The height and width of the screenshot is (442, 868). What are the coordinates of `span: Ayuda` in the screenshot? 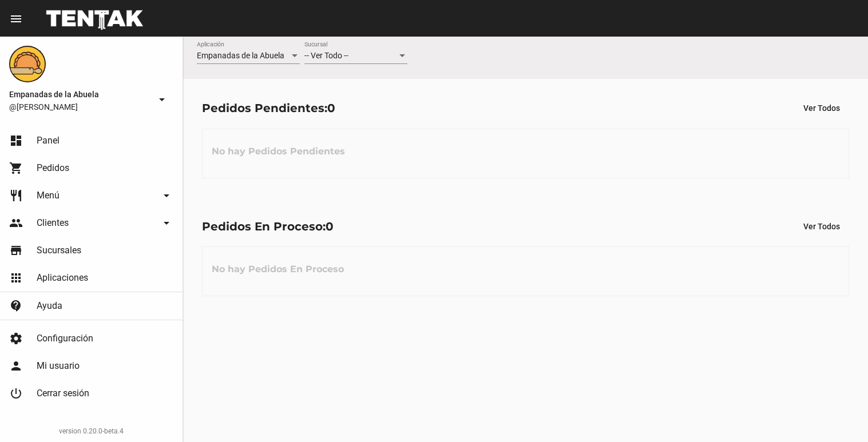 It's located at (49, 306).